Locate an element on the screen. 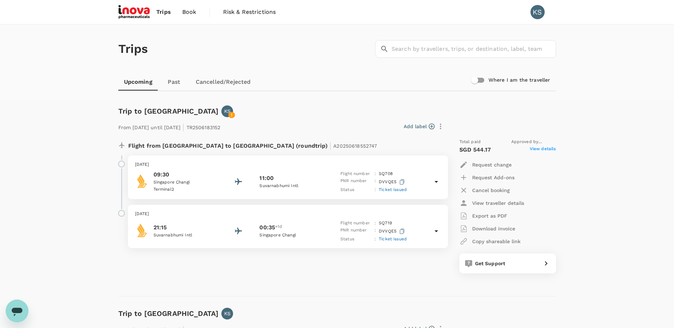 Image resolution: width=674 pixels, height=328 pixels. button: Add label is located at coordinates (419, 126).